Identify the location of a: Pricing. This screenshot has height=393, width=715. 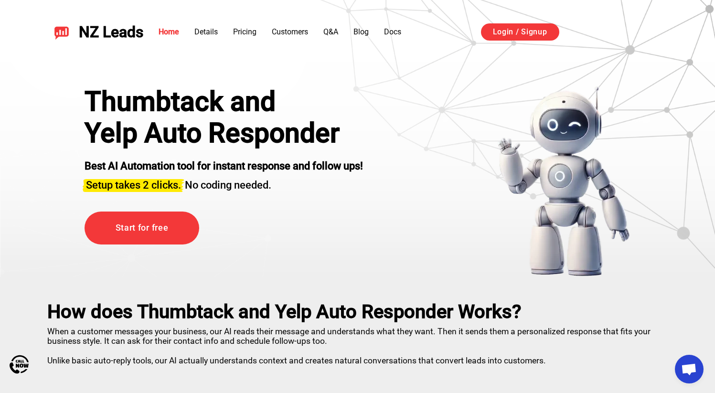
(245, 32).